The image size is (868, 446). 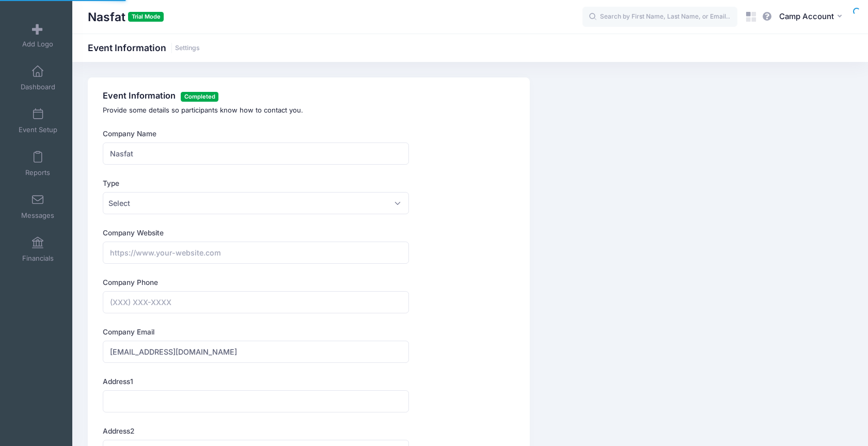 What do you see at coordinates (118, 381) in the screenshot?
I see `label: Address1` at bounding box center [118, 381].